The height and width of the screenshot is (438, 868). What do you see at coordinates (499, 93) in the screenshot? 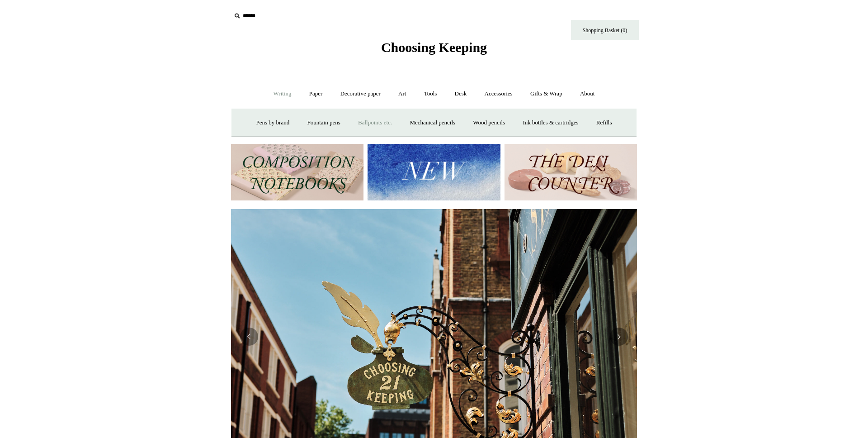
I see `a: Accessories` at bounding box center [499, 93].